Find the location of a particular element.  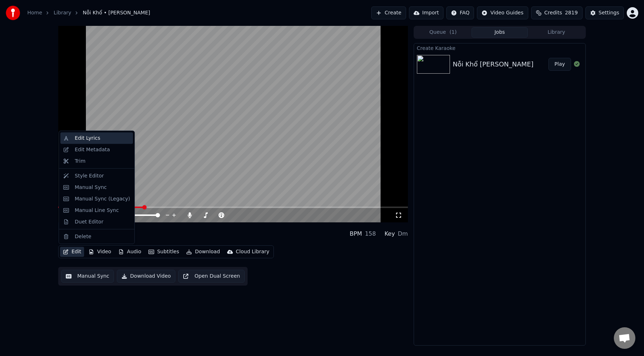

div: Edit Metadata is located at coordinates (93, 149).